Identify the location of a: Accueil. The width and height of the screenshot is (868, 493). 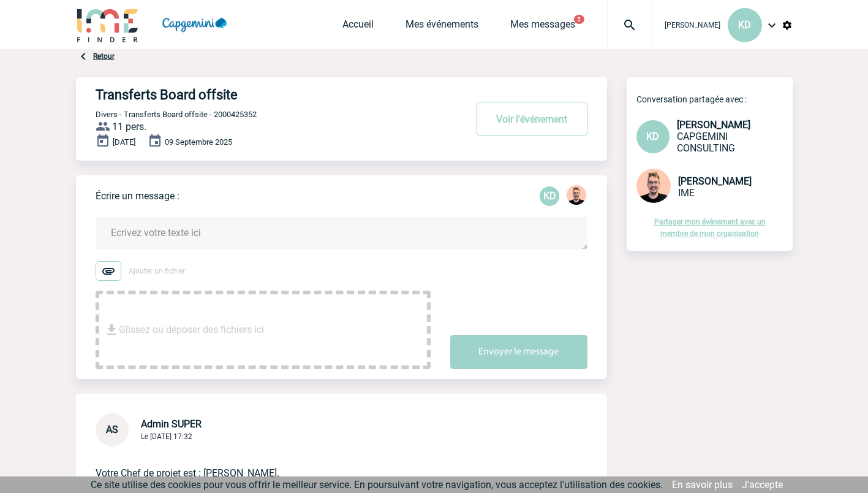
(358, 27).